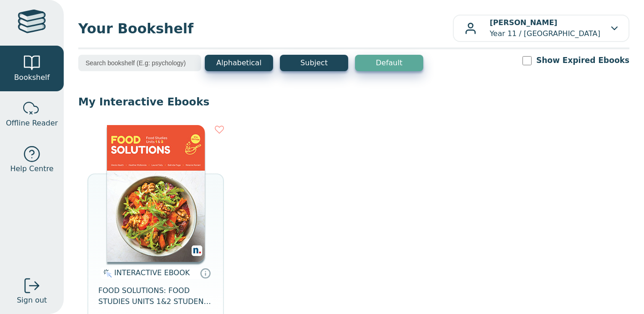  I want to click on span: Your Bookshelf, so click(265, 28).